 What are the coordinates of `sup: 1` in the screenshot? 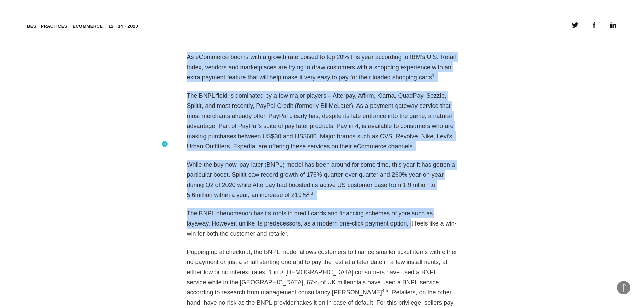 It's located at (433, 75).